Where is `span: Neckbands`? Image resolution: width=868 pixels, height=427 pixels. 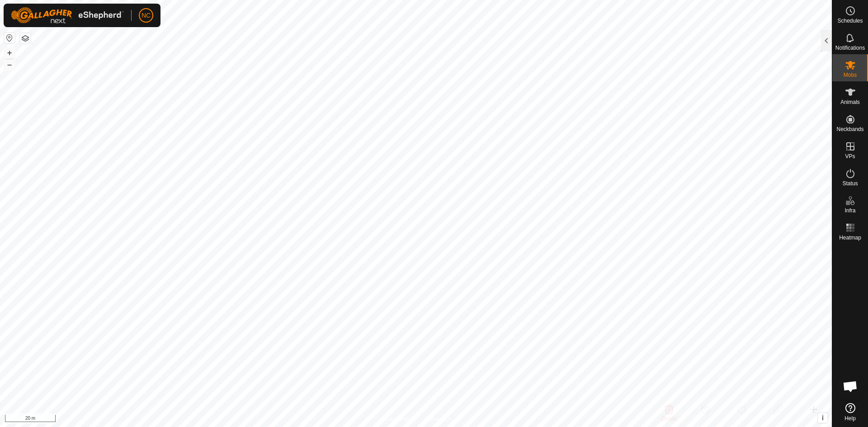
span: Neckbands is located at coordinates (850, 129).